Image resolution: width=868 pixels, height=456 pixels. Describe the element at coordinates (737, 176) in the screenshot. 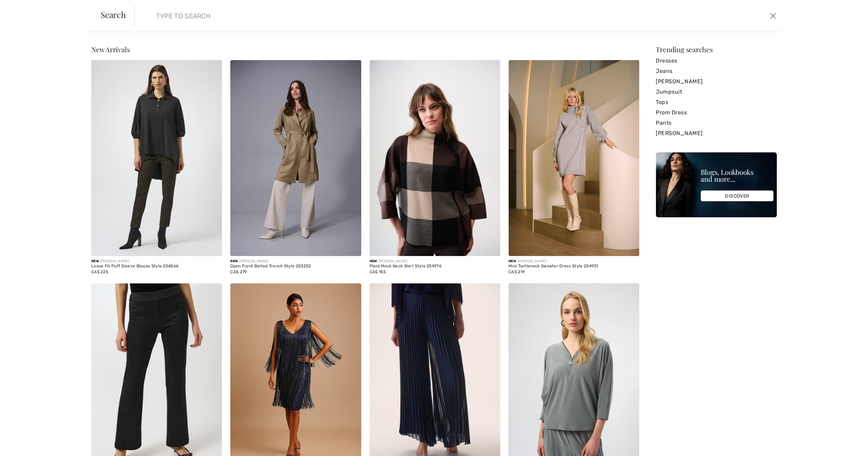

I see `div: Blogs, Lookbooks and more...` at that location.